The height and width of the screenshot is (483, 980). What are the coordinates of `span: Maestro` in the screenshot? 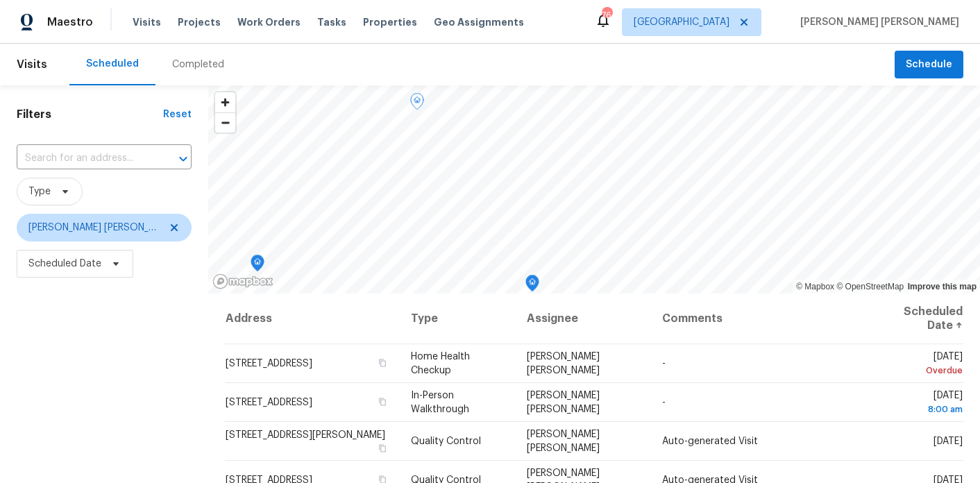 It's located at (70, 22).